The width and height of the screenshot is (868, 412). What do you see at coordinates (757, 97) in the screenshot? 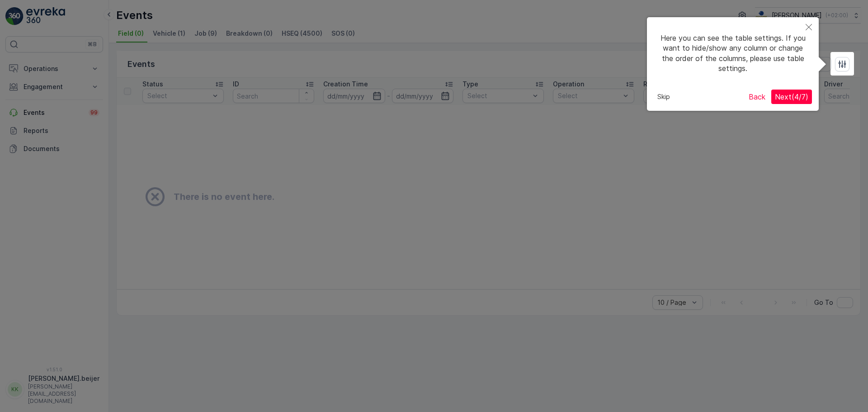
I see `button: Back` at bounding box center [757, 97].